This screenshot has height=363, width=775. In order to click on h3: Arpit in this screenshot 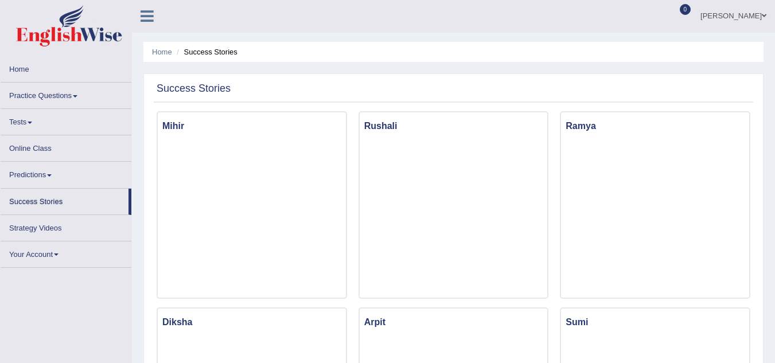, I will do `click(454, 322)`.